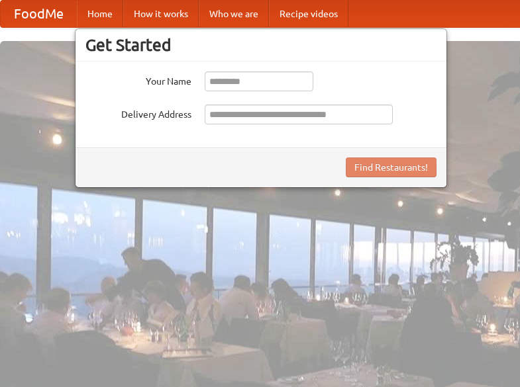 The image size is (520, 387). I want to click on a: How it works, so click(161, 14).